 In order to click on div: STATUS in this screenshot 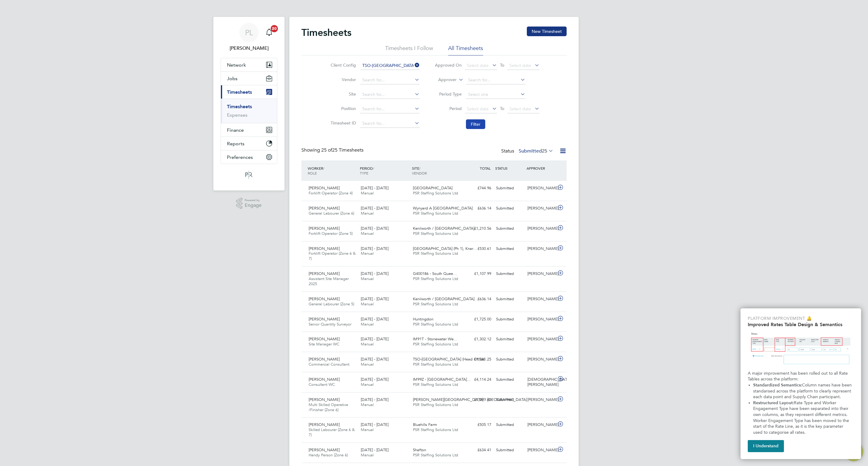, I will do `click(509, 168)`.